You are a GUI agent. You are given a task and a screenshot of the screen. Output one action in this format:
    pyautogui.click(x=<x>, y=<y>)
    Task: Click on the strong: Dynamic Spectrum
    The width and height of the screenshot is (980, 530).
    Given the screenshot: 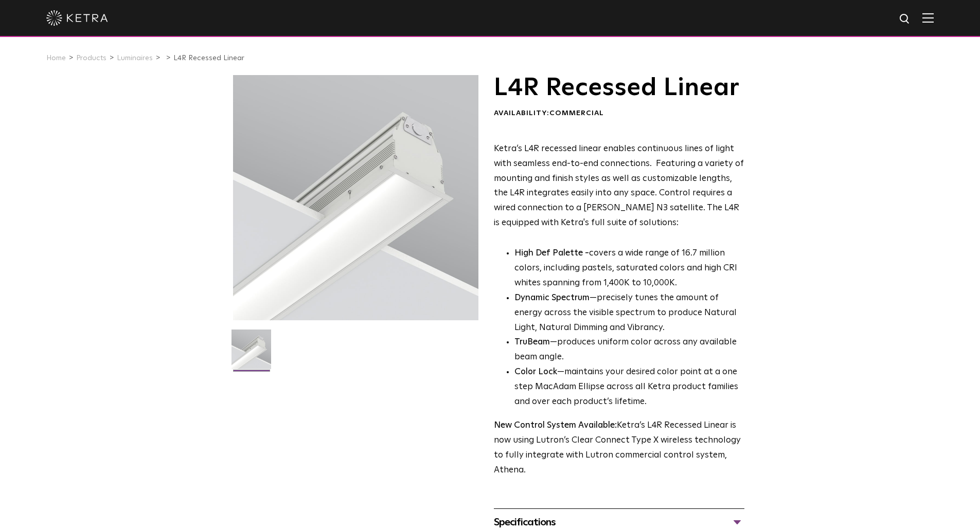 What is the action you would take?
    pyautogui.click(x=552, y=298)
    